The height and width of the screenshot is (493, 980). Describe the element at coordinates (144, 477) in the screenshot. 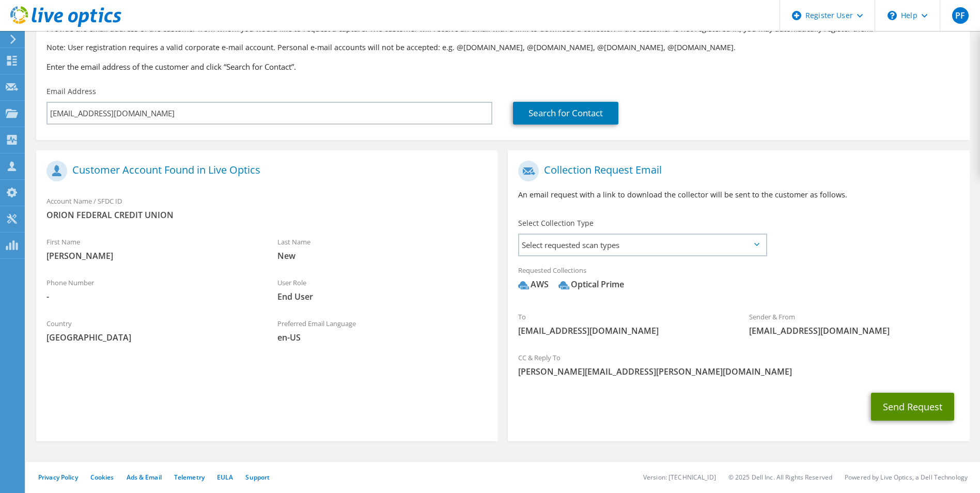

I see `a: Ads & Email` at that location.